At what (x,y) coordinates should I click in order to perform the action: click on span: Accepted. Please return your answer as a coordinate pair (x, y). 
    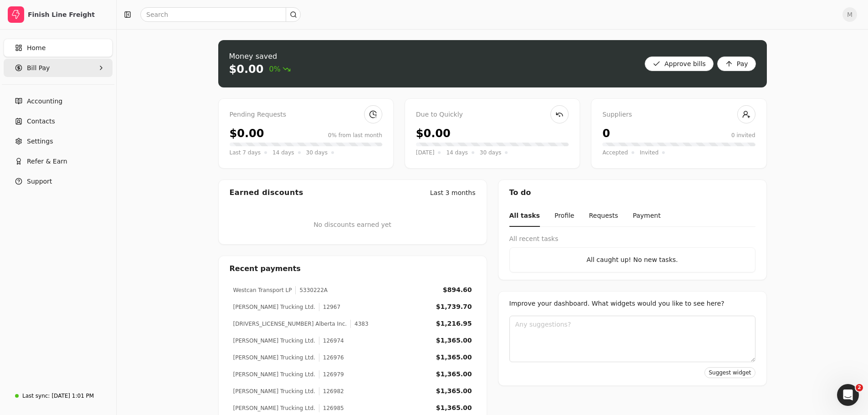
    Looking at the image, I should click on (615, 153).